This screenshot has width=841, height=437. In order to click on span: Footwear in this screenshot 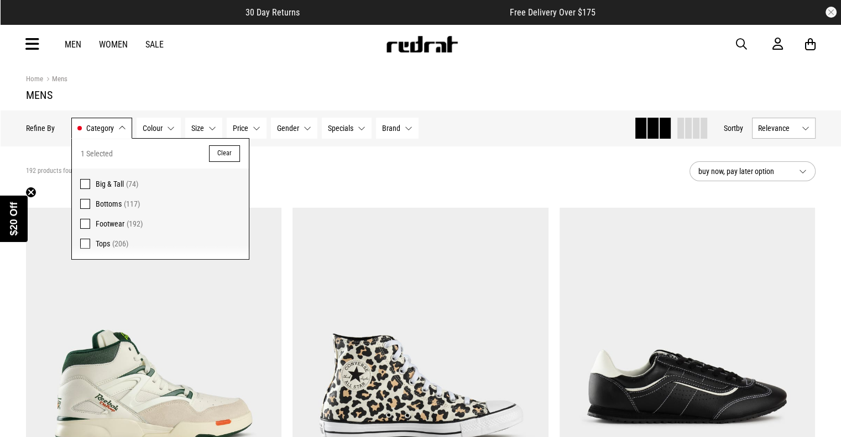, I will do `click(110, 224)`.